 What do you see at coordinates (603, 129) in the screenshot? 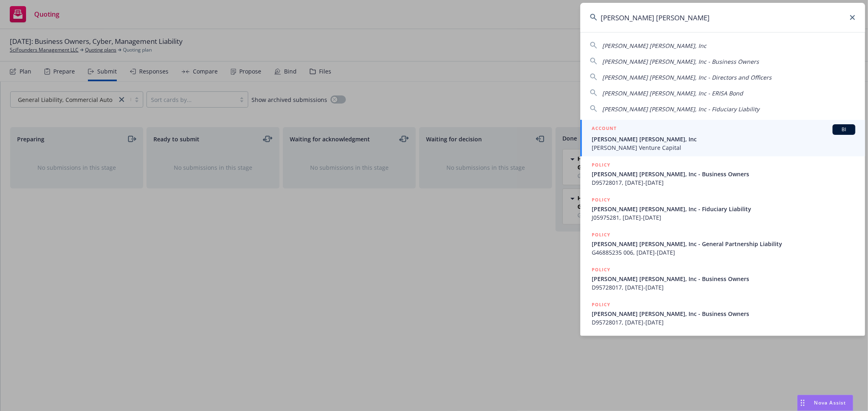
I see `h5: ACCOUNT` at bounding box center [603, 129].